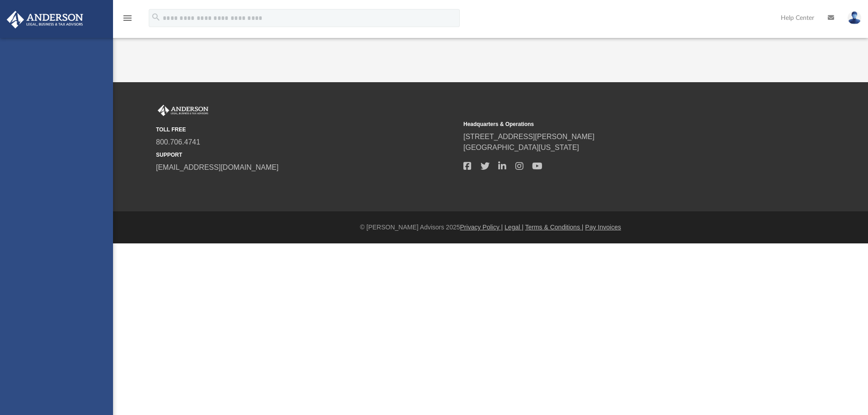 This screenshot has width=868, height=415. What do you see at coordinates (156, 18) in the screenshot?
I see `i: search` at bounding box center [156, 18].